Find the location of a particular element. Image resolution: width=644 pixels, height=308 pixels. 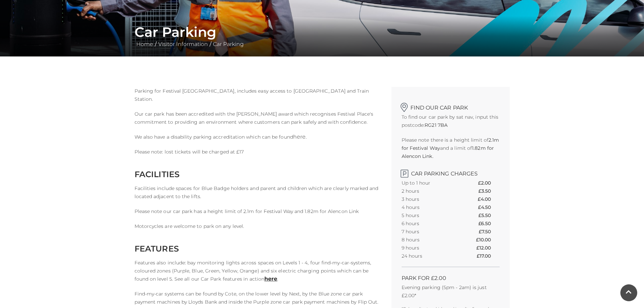

h2: PARK FOR £2.00 is located at coordinates (451, 278).